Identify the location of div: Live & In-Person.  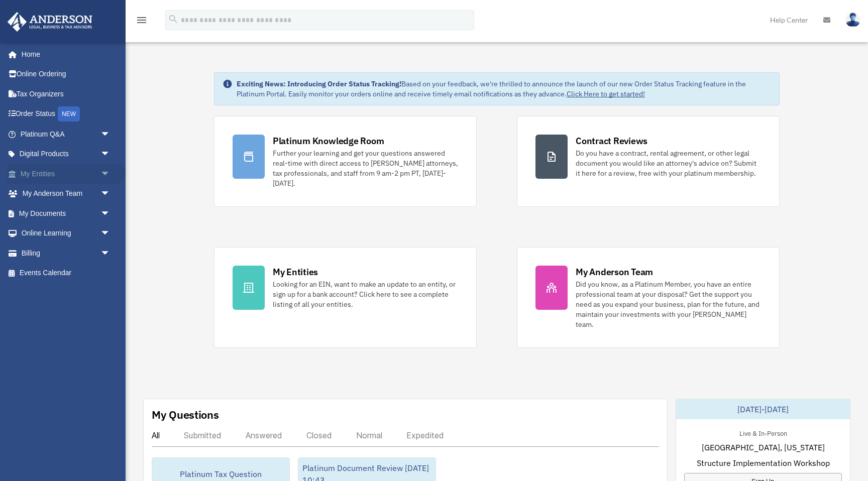
(763, 432).